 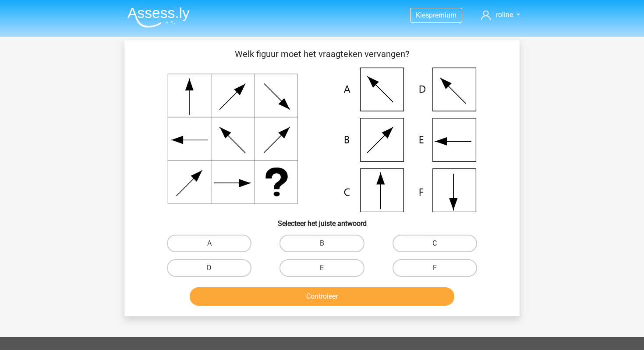 What do you see at coordinates (322, 296) in the screenshot?
I see `button: Controleer` at bounding box center [322, 296].